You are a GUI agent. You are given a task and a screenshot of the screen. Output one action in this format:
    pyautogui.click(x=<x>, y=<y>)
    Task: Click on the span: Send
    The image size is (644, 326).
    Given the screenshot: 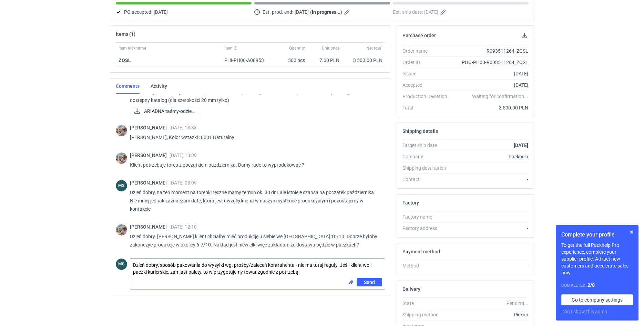 What is the action you would take?
    pyautogui.click(x=370, y=283)
    